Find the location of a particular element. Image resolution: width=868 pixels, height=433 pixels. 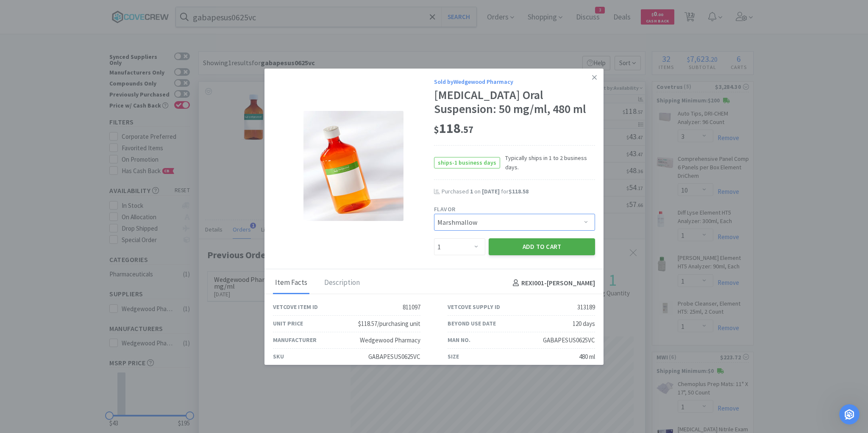

div: 120 days is located at coordinates (584, 324).